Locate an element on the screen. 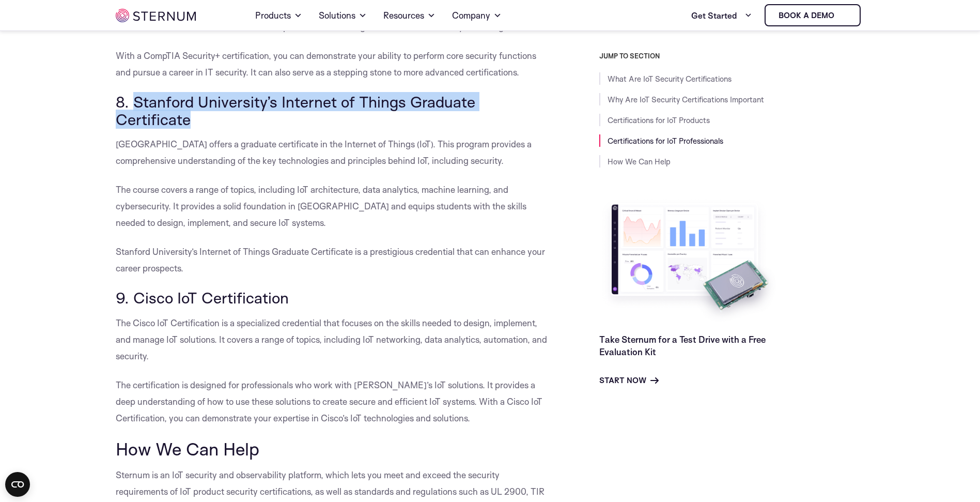 The image size is (980, 502). a: Company is located at coordinates (477, 15).